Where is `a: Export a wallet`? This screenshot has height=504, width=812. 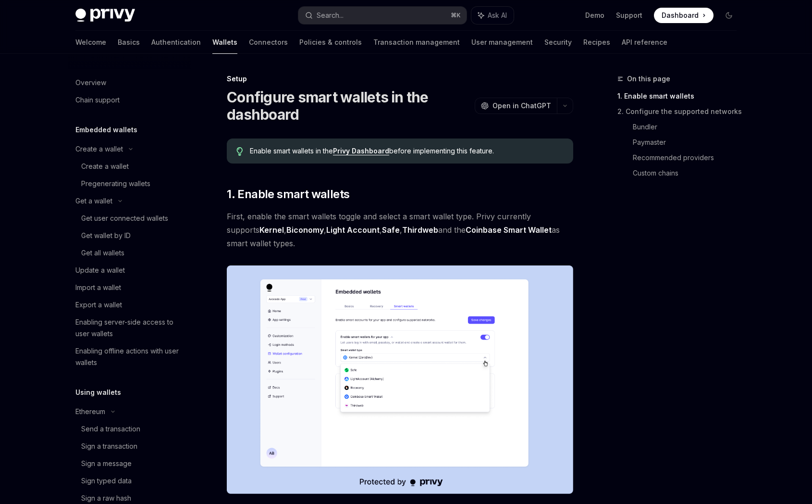
a: Export a wallet is located at coordinates (130, 304).